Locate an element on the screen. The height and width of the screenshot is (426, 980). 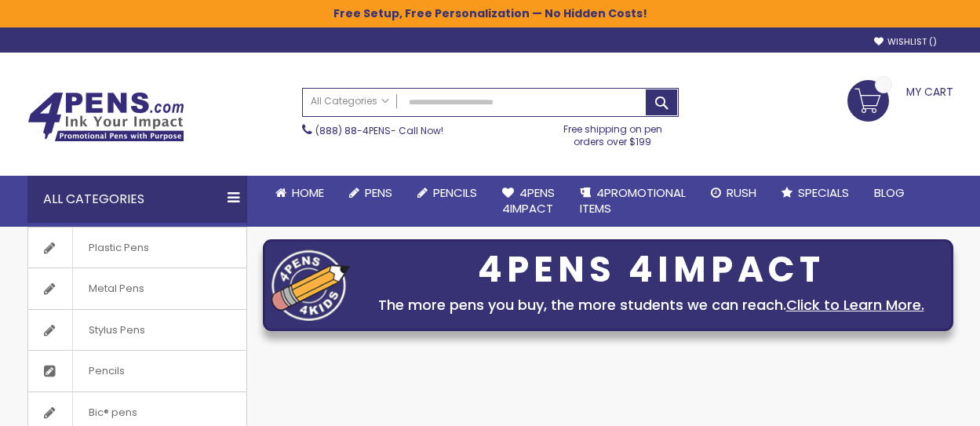
span: Stylus Pens is located at coordinates (116, 330).